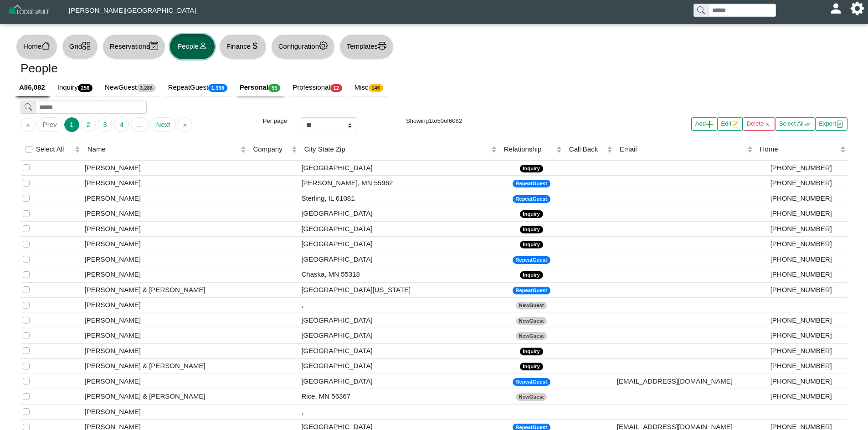  What do you see at coordinates (121, 125) in the screenshot?
I see `button: Go to page 4` at bounding box center [121, 125].